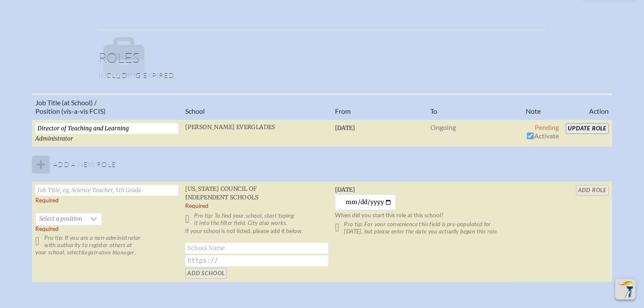 This screenshot has width=644, height=308. Describe the element at coordinates (257, 248) in the screenshot. I see `input: School Name` at that location.